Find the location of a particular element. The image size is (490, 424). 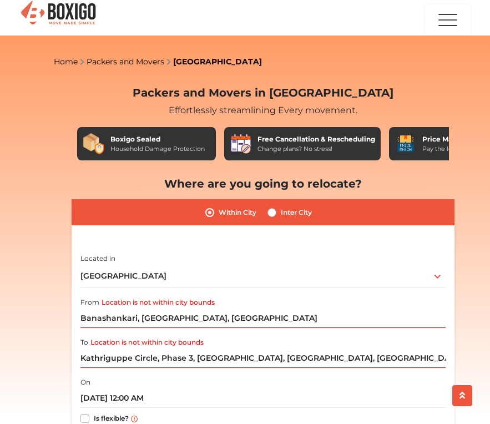

label: Is flexible? is located at coordinates (111, 418).